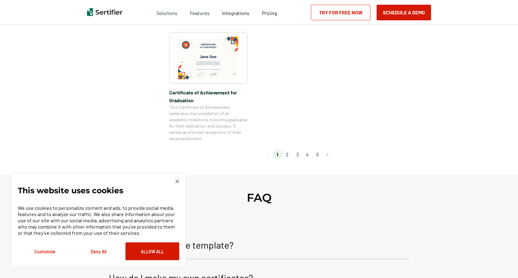  I want to click on h2: FAQ, so click(259, 198).